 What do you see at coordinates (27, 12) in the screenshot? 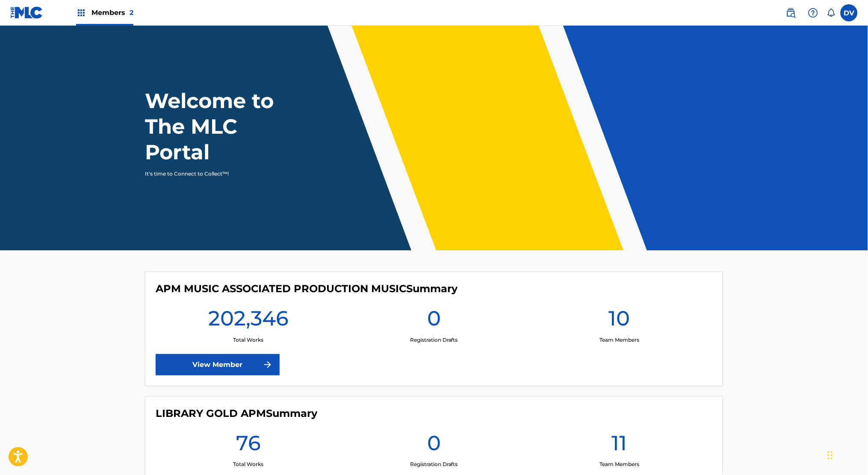
I see `img: MLC Logo` at bounding box center [27, 12].